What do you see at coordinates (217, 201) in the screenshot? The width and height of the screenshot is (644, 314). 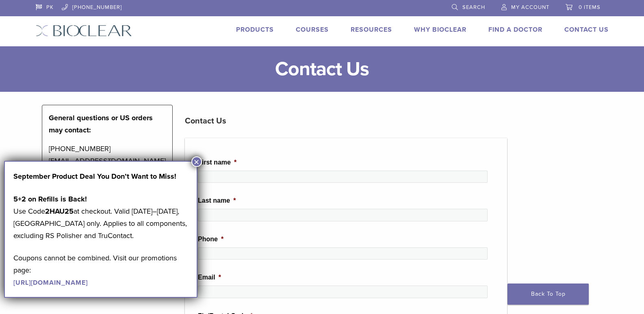 I see `label: Last name` at bounding box center [217, 201].